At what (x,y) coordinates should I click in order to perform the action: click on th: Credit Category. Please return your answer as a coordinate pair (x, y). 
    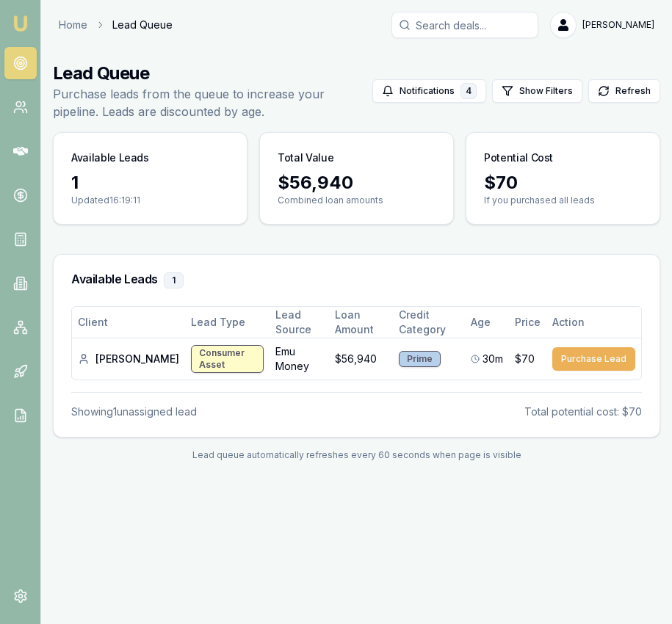
    Looking at the image, I should click on (428, 322).